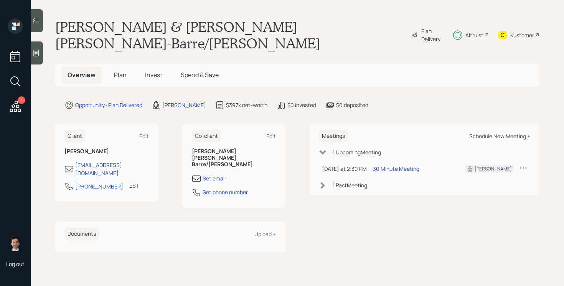 The image size is (564, 286). Describe the element at coordinates (15, 243) in the screenshot. I see `img: jonah-coleman-headshot.png` at that location.